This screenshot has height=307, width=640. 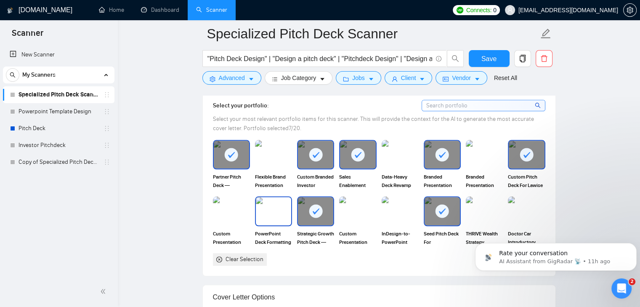 What do you see at coordinates (409, 78) in the screenshot?
I see `button: userClientcaret-down` at bounding box center [409, 78].